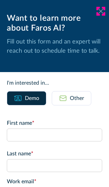 The width and height of the screenshot is (109, 187). What do you see at coordinates (32, 98) in the screenshot?
I see `div: Demo` at bounding box center [32, 98].